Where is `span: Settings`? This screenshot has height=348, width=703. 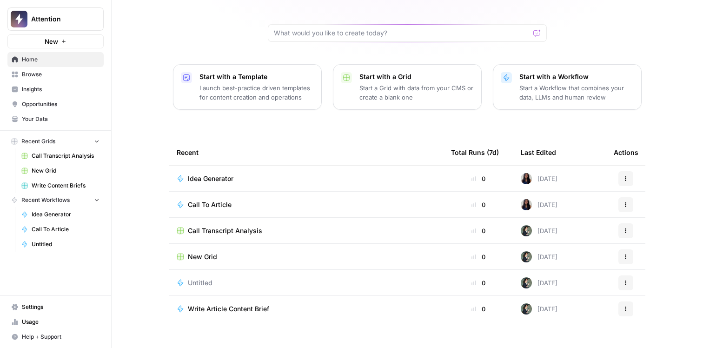
span: Settings is located at coordinates (60, 307).